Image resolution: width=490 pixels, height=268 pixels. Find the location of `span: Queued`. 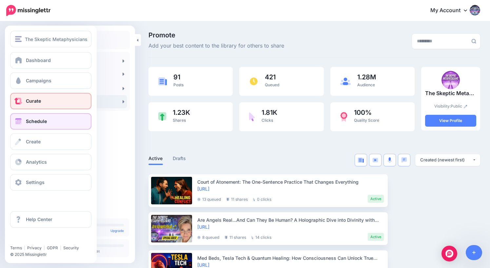

span: Queued is located at coordinates (272, 85).